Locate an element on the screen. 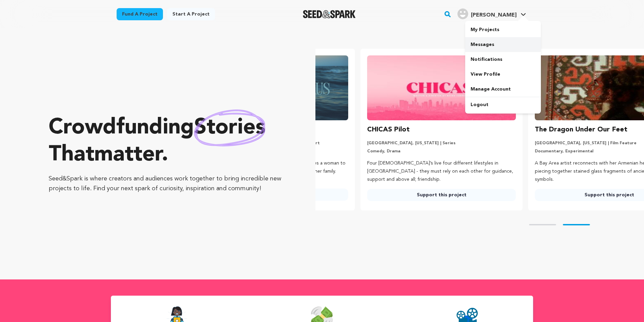 This screenshot has width=644, height=322. a: View Profile is located at coordinates (503, 74).